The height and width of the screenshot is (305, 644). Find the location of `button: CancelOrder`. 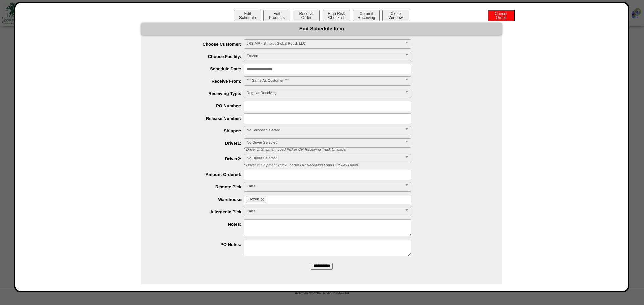

button: CancelOrder is located at coordinates (501, 15).